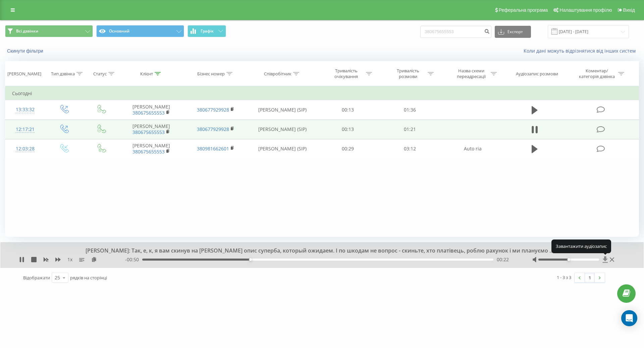 This screenshot has height=348, width=644. Describe the element at coordinates (471, 74) in the screenshot. I see `div: Назва схеми переадресації` at that location.